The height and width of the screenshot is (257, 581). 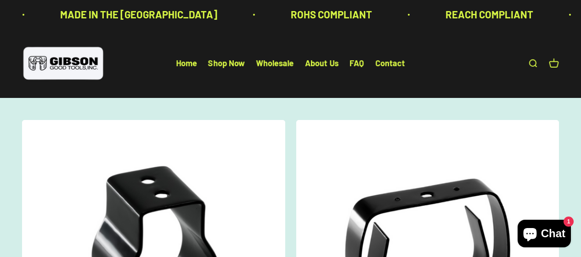 I want to click on p: REACH COMPLIANT, so click(x=489, y=14).